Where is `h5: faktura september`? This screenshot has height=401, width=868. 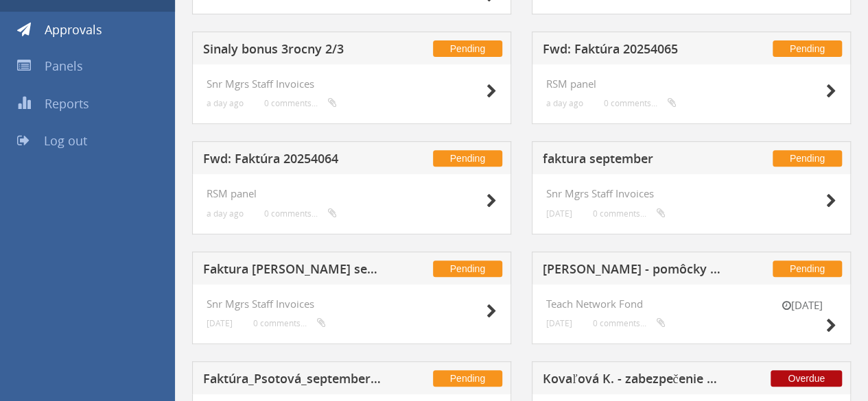
h5: faktura september is located at coordinates (631, 161).